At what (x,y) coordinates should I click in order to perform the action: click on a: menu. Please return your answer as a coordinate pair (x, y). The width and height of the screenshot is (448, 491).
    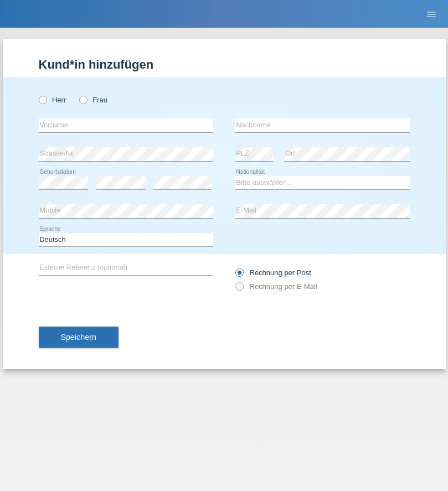
    Looking at the image, I should click on (431, 14).